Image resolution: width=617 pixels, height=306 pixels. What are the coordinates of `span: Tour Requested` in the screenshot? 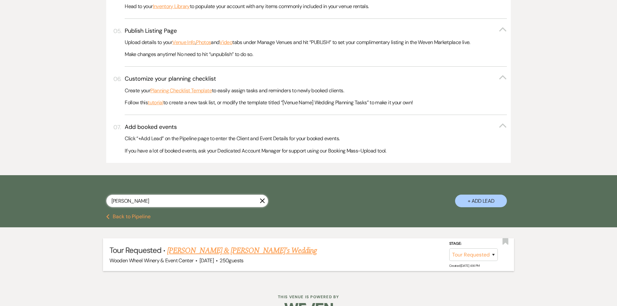 It's located at (135, 250).